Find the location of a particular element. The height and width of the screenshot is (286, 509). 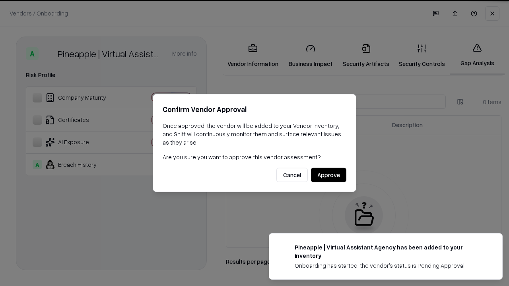

img: trypineapple.com is located at coordinates (283, 248).